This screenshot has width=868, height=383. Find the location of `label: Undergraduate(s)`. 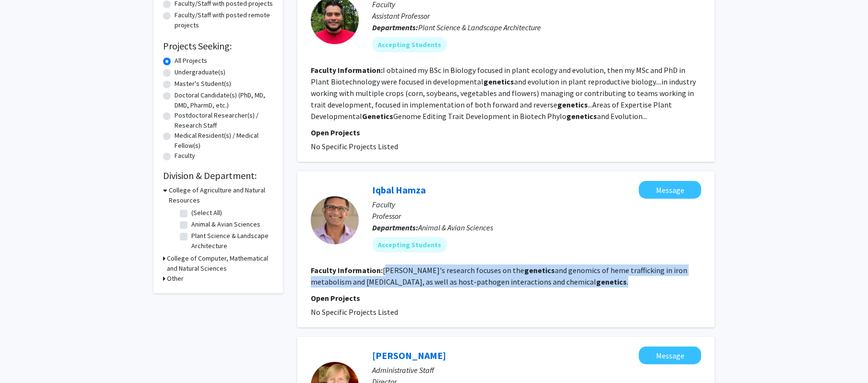

label: Undergraduate(s) is located at coordinates (200, 72).